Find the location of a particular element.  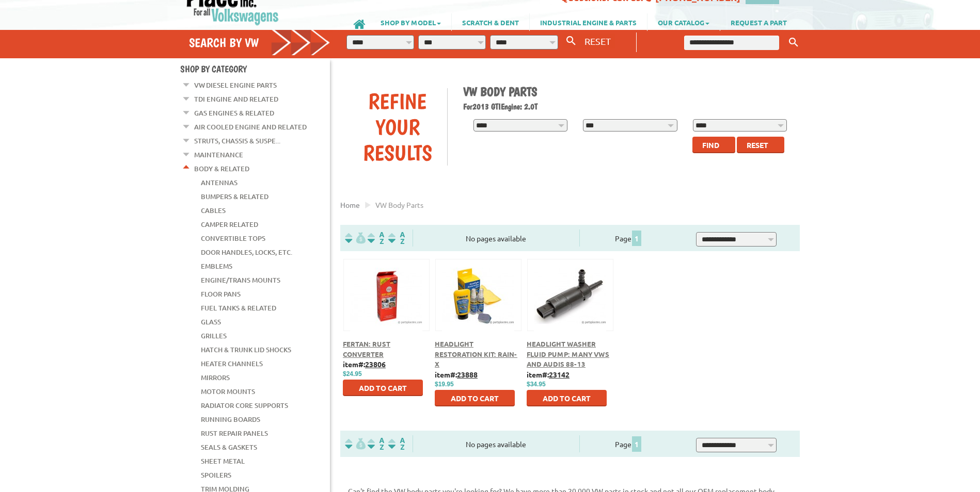

button: Keyword Search is located at coordinates (794, 43).